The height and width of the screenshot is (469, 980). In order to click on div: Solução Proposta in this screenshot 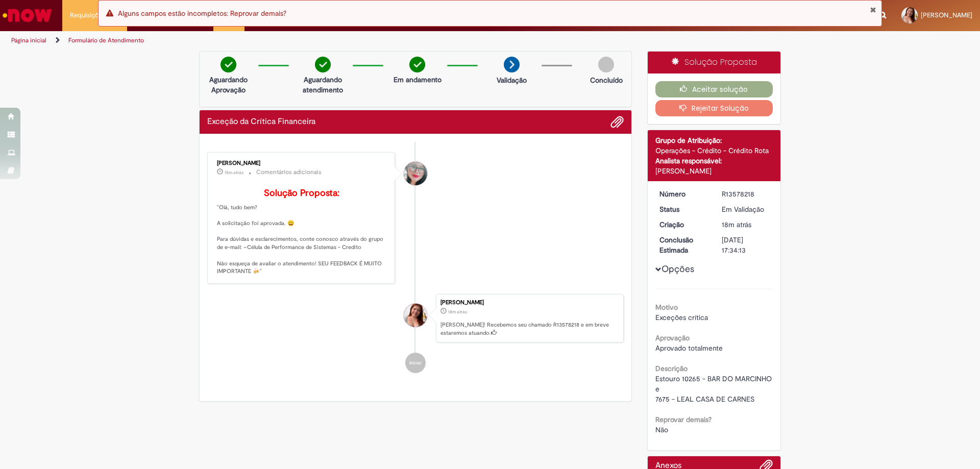, I will do `click(715, 62)`.